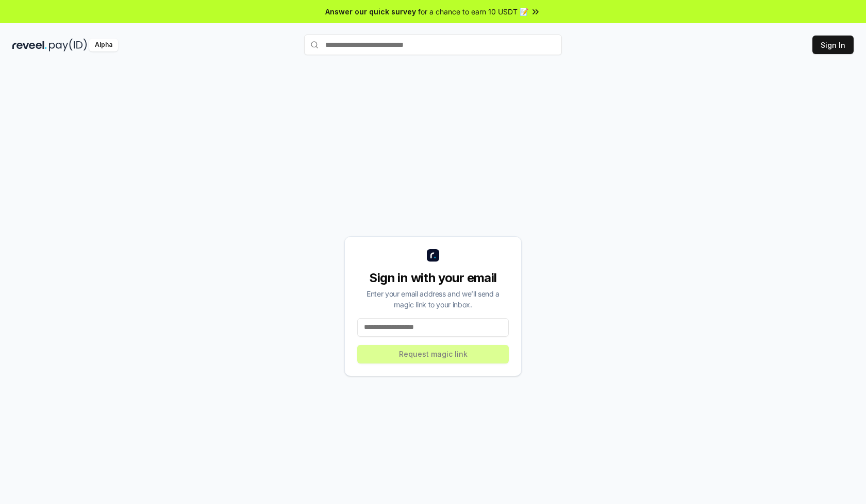 Image resolution: width=866 pixels, height=504 pixels. I want to click on button: Sign In, so click(833, 45).